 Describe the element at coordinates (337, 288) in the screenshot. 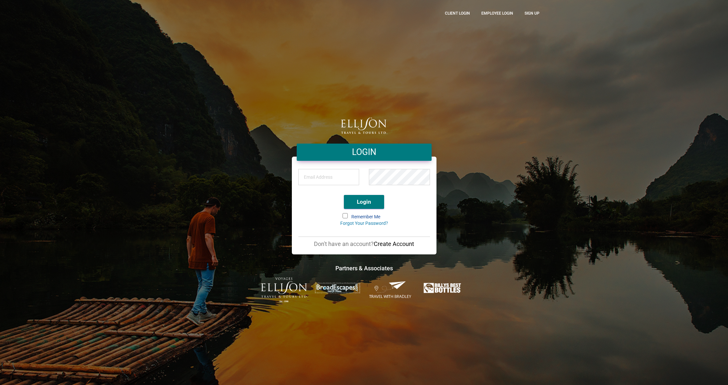

I see `img: broadescapes.png` at that location.